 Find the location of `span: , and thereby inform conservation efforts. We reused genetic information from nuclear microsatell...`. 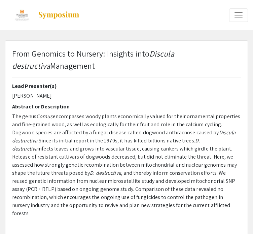

span: , and thereby inform conservation efforts. We reused genetic information from nuclear microsatell... is located at coordinates (123, 193).